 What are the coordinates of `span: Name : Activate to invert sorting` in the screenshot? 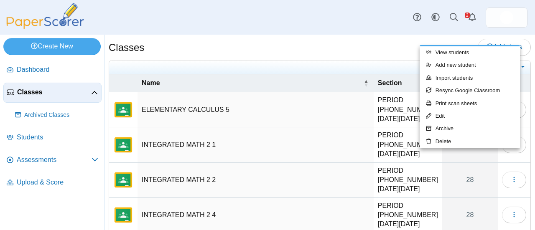 It's located at (366, 83).